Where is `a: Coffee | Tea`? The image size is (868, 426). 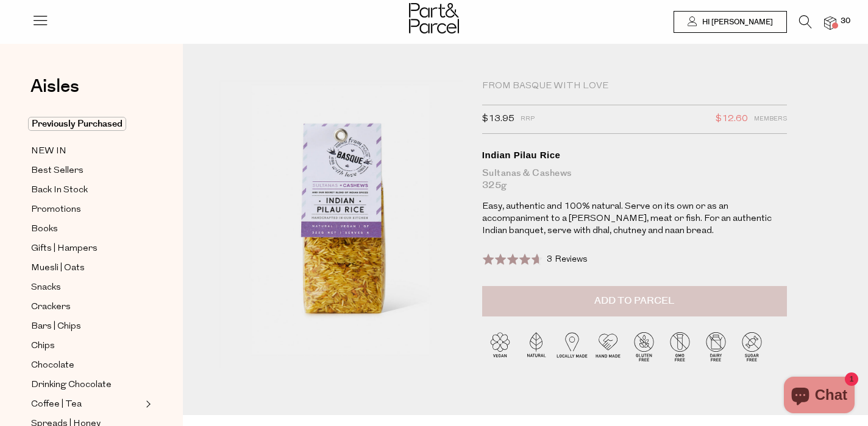 a: Coffee | Tea is located at coordinates (86, 404).